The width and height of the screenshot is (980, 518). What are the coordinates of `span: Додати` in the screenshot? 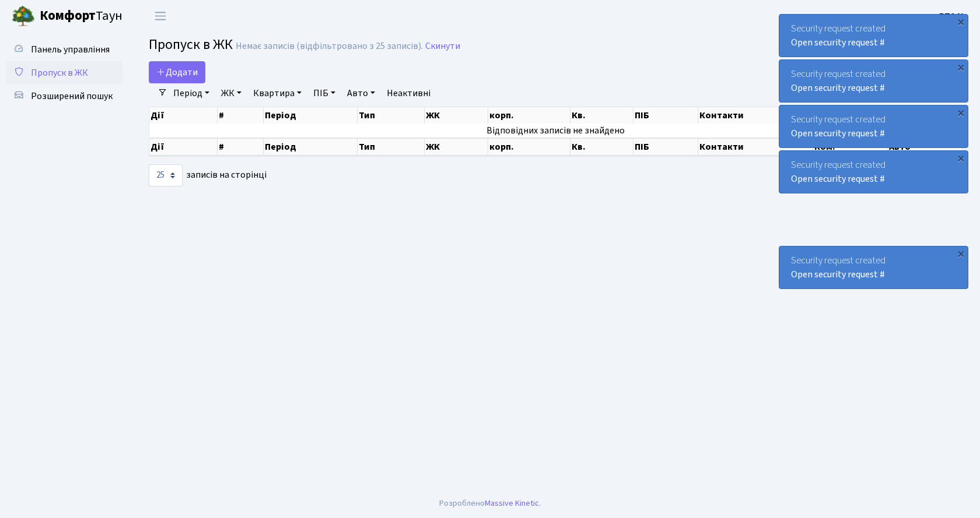 It's located at (177, 72).